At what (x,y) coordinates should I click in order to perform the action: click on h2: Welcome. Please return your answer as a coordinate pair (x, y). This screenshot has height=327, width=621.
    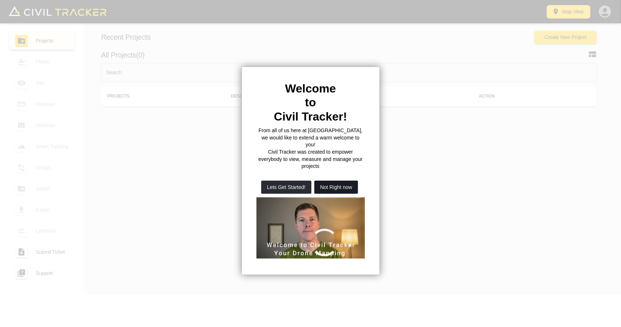
    Looking at the image, I should click on (311, 88).